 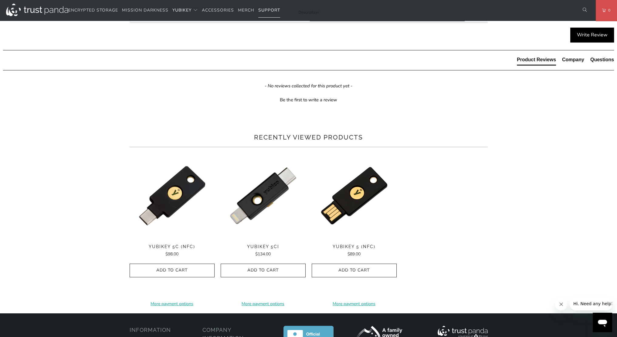 What do you see at coordinates (602, 60) in the screenshot?
I see `div: Questions` at bounding box center [602, 60].